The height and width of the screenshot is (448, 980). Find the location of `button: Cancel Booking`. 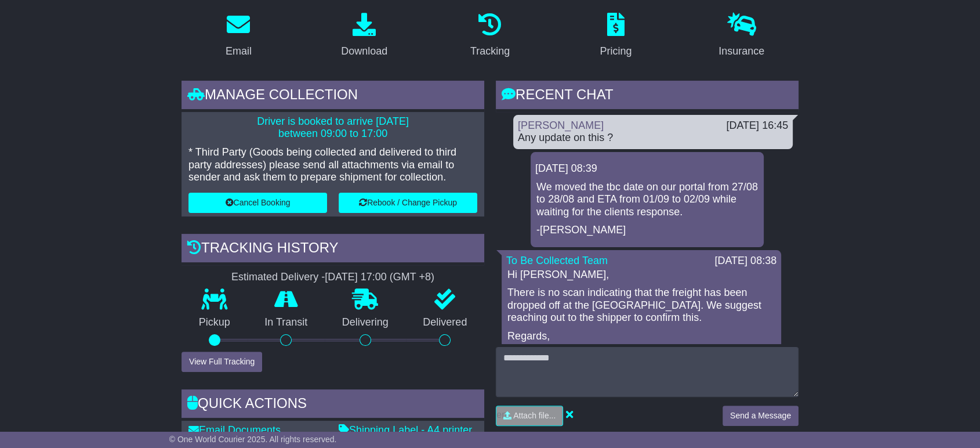

button: Cancel Booking is located at coordinates (258, 202).